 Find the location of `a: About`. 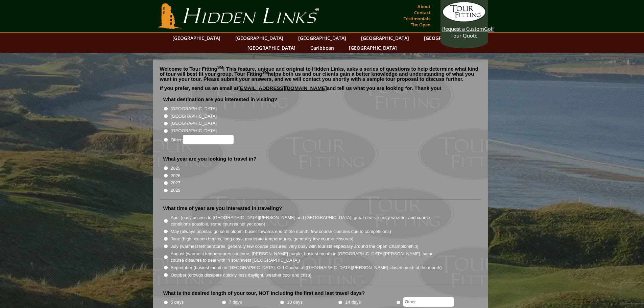

a: About is located at coordinates (424, 6).